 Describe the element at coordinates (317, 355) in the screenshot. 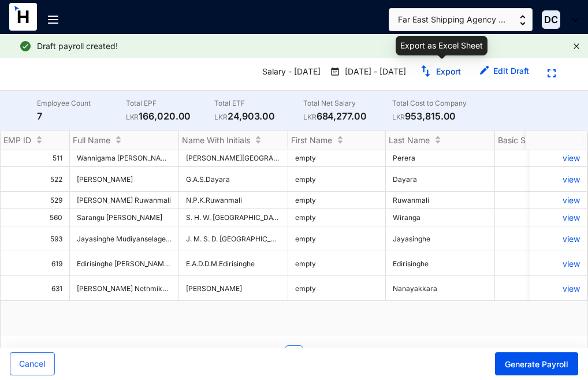

I see `li: Next Page` at that location.